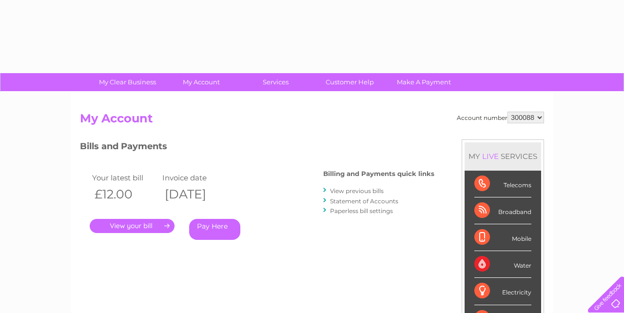 The width and height of the screenshot is (624, 313). I want to click on a: My Account, so click(201, 82).